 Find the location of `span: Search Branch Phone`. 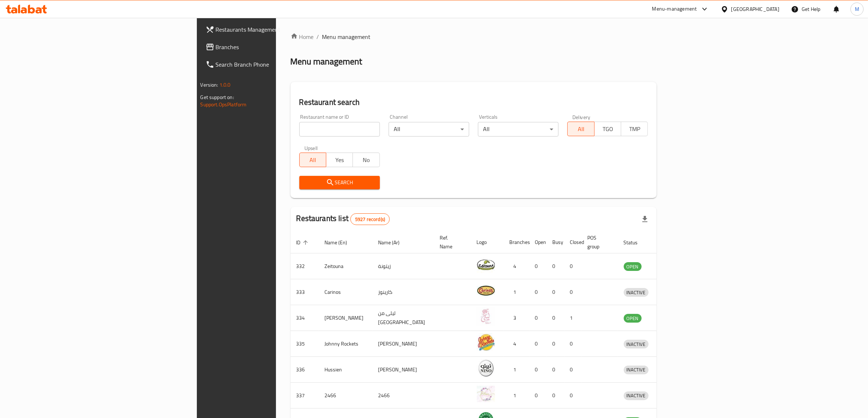

span: Search Branch Phone is located at coordinates (276, 65).